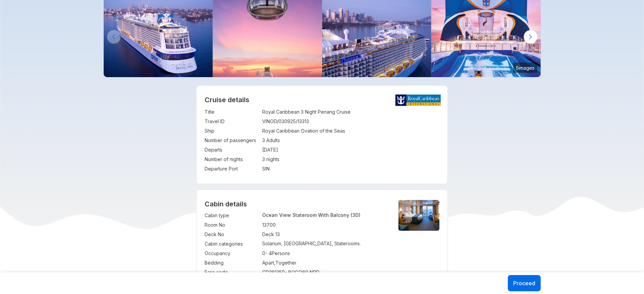 This screenshot has width=644, height=294. What do you see at coordinates (232, 159) in the screenshot?
I see `td: Number of nights` at bounding box center [232, 159].